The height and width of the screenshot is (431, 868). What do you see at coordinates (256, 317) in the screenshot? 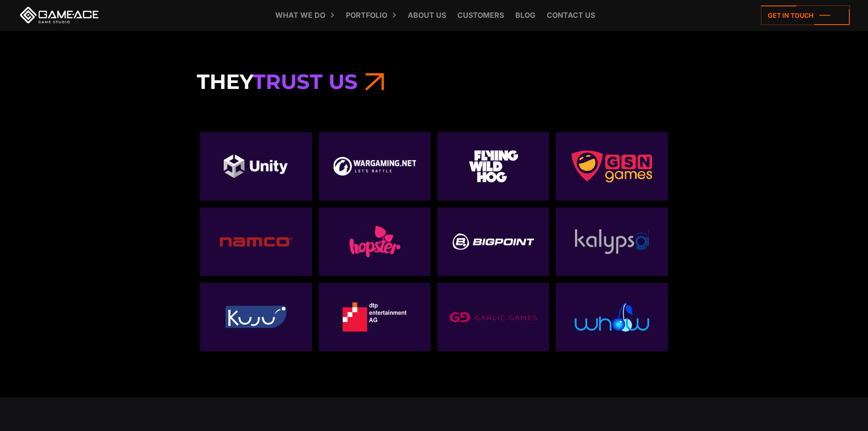
I see `img: Kuju logo` at bounding box center [256, 317].